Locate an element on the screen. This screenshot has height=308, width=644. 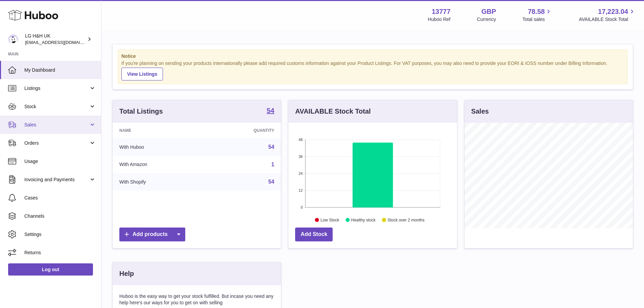
div: Currency is located at coordinates (487, 19).